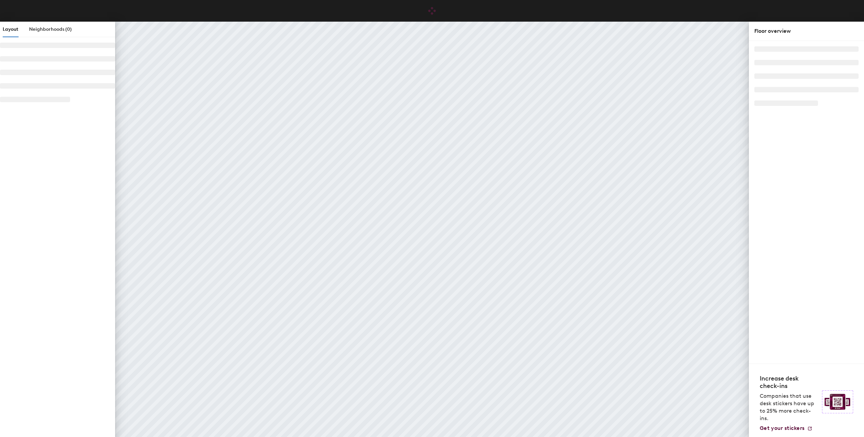 The height and width of the screenshot is (437, 864). I want to click on img: Sticker logo, so click(837, 402).